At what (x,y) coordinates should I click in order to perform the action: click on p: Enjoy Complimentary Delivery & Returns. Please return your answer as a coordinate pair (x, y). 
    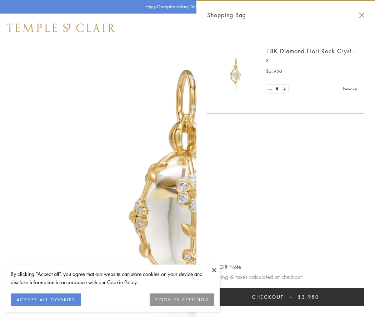
    Looking at the image, I should click on (186, 7).